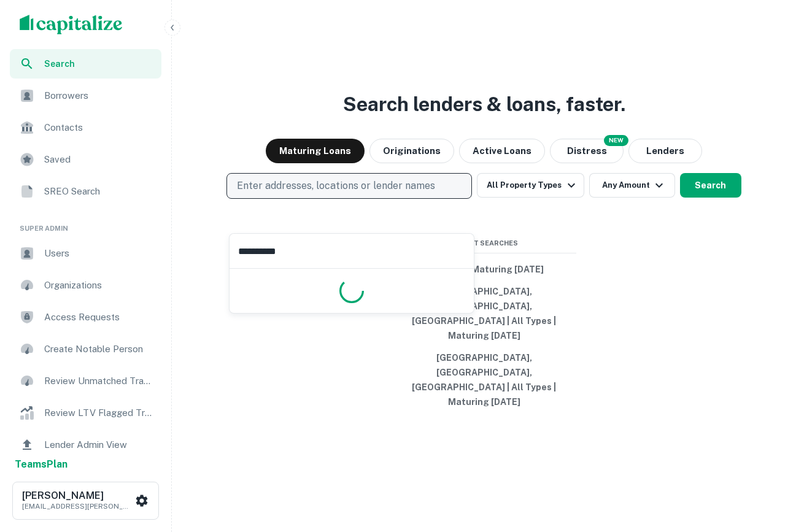 The height and width of the screenshot is (532, 796). Describe the element at coordinates (349, 186) in the screenshot. I see `button: Enter addresses, locations or lender names` at that location.